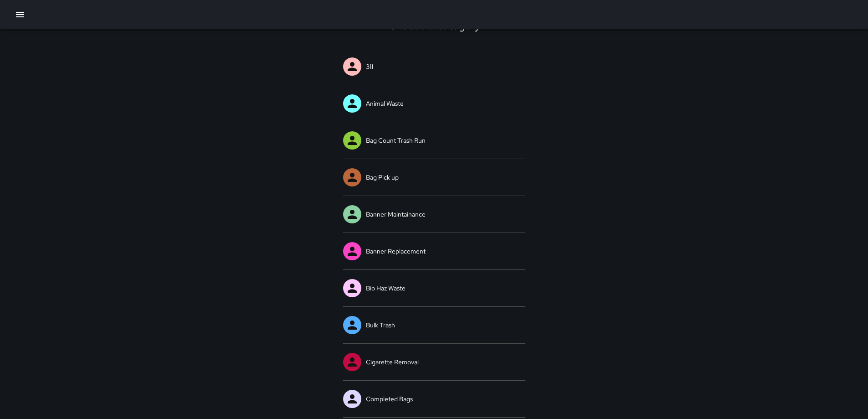 This screenshot has width=868, height=419. I want to click on a: Animal Waste, so click(434, 103).